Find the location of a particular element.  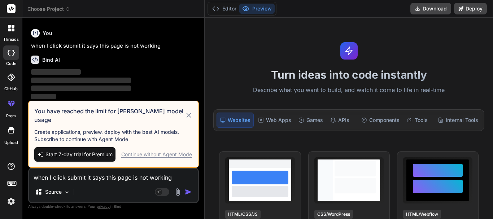

p: Source is located at coordinates (53, 192).